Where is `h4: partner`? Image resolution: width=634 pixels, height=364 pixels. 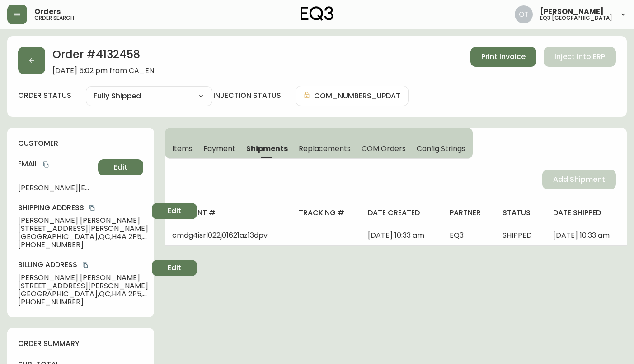 h4: partner is located at coordinates (469, 213).